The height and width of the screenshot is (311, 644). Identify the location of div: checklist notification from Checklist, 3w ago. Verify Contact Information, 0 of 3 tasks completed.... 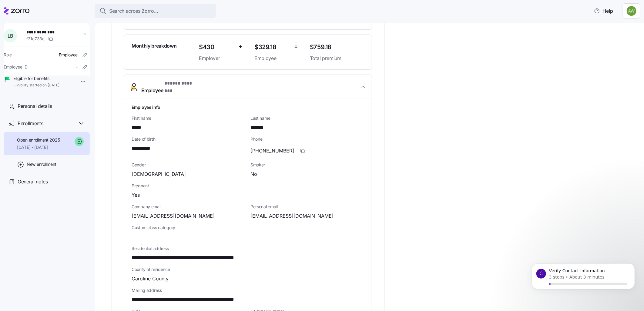
(61, 20).